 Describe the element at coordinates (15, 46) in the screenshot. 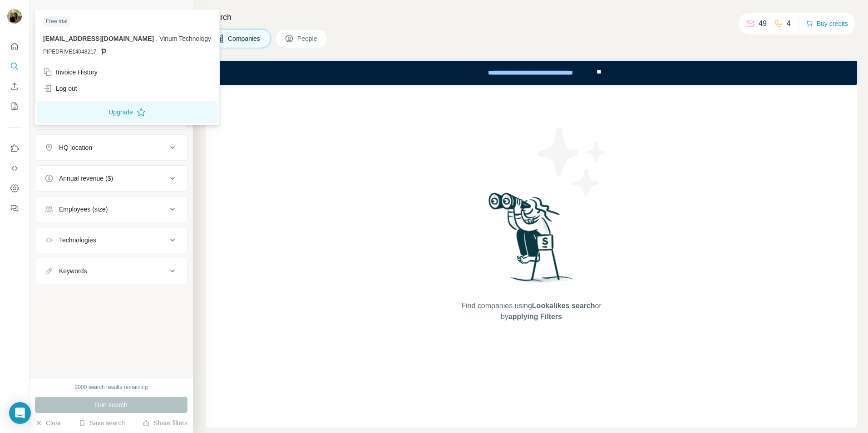

I see `button: Quick start` at that location.